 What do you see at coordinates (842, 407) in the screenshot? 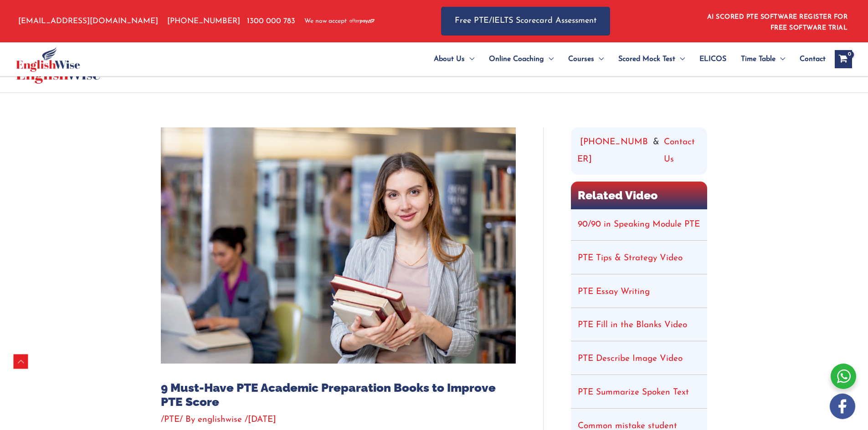
I see `img: white-facebook.png` at bounding box center [842, 407].